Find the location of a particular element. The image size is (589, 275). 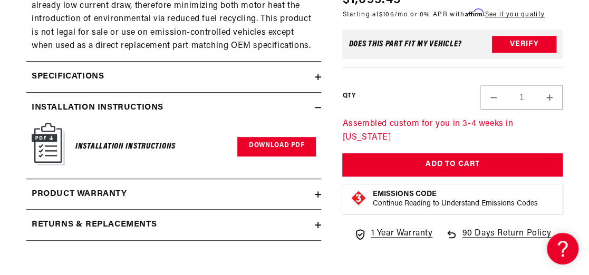

summary: Installation Instructions is located at coordinates (173, 108).